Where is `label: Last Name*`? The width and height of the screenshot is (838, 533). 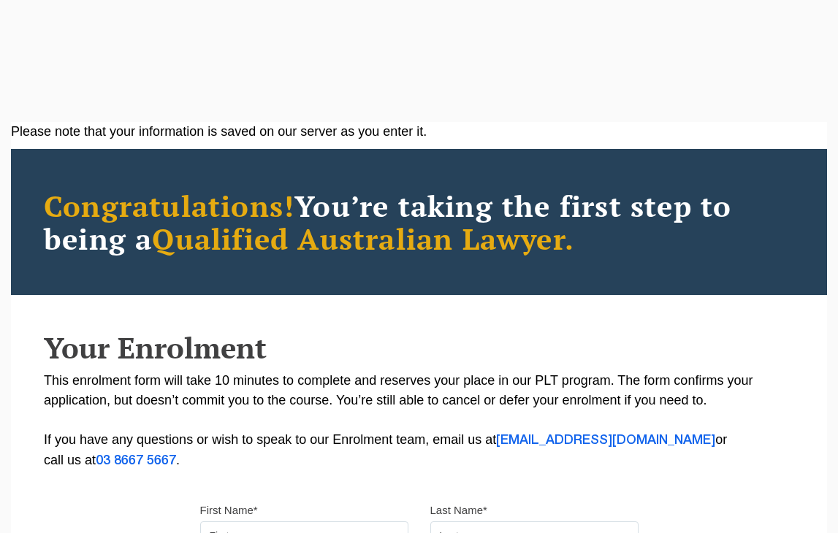 label: Last Name* is located at coordinates (459, 510).